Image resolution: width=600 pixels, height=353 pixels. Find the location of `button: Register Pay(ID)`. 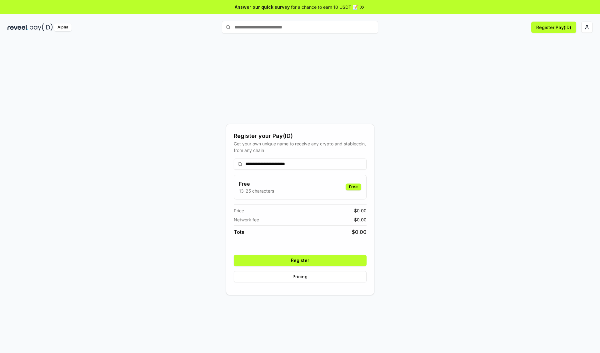

button: Register Pay(ID) is located at coordinates (553, 27).